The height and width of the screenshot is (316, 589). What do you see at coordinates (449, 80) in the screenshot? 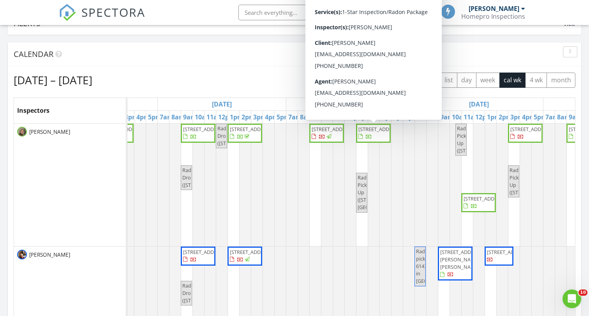
I see `button: list` at bounding box center [449, 80].